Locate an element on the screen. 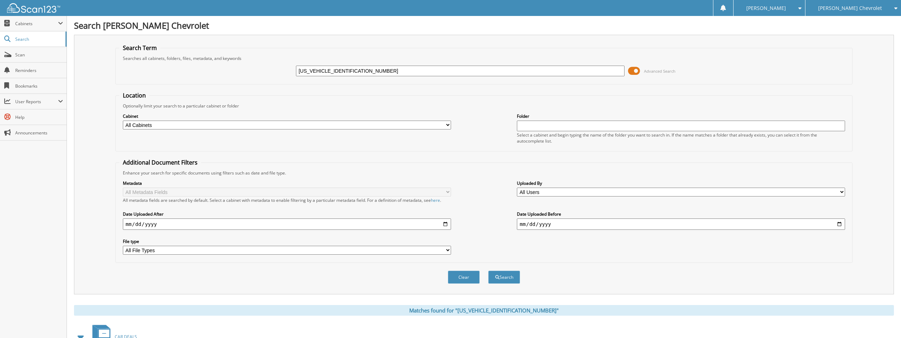 The image size is (901, 338). span: Cabinets is located at coordinates (36, 23).